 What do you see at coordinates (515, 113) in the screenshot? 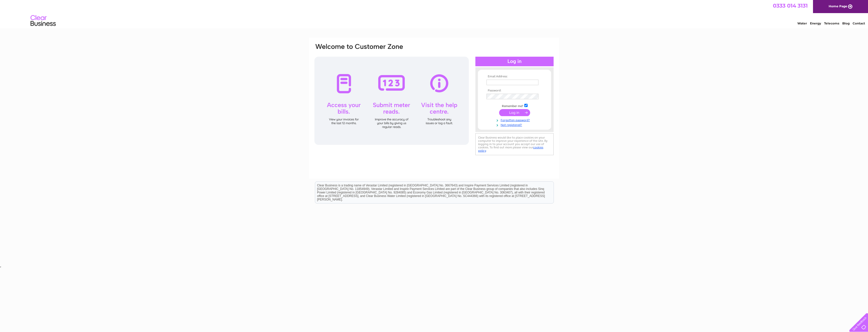
I see `input: Submit` at bounding box center [515, 113].